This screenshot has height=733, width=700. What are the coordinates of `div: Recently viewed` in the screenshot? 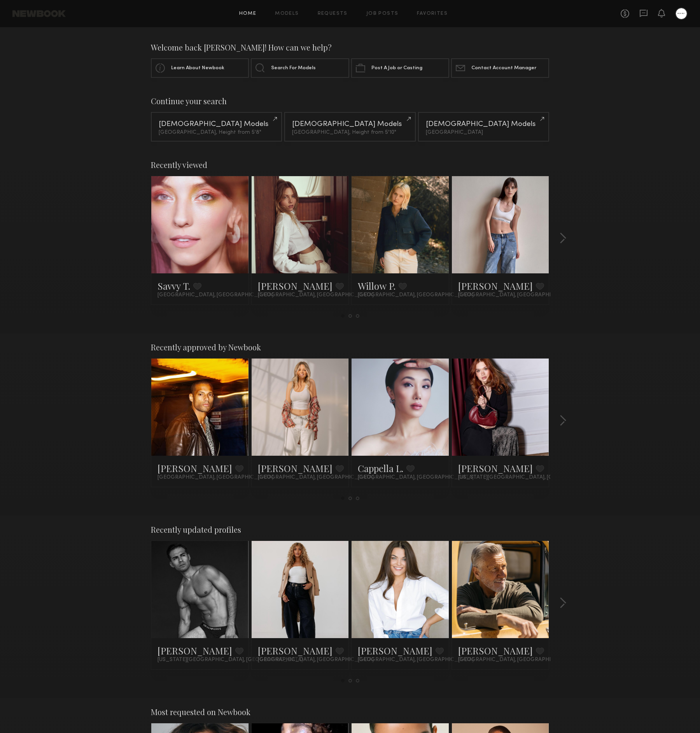 It's located at (350, 165).